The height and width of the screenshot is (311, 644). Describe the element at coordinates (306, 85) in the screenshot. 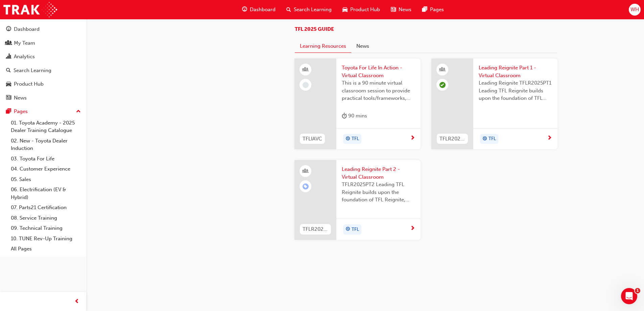

I see `span: learningRecordVerb_NONE-icon` at that location.